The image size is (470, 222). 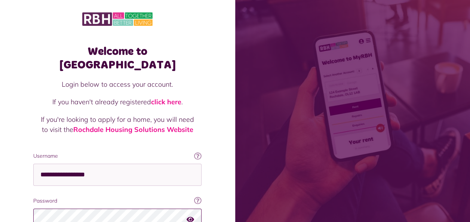 I want to click on label: Password, so click(x=117, y=201).